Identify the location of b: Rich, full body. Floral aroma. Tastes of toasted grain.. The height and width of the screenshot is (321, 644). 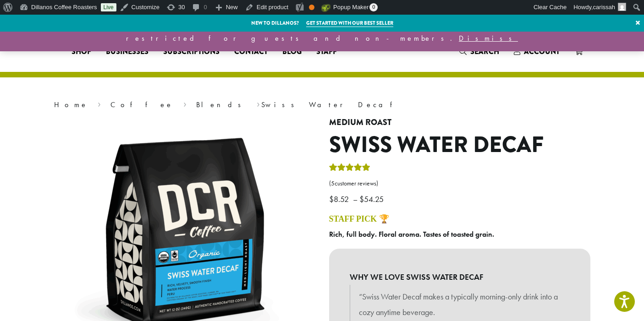
(412, 234).